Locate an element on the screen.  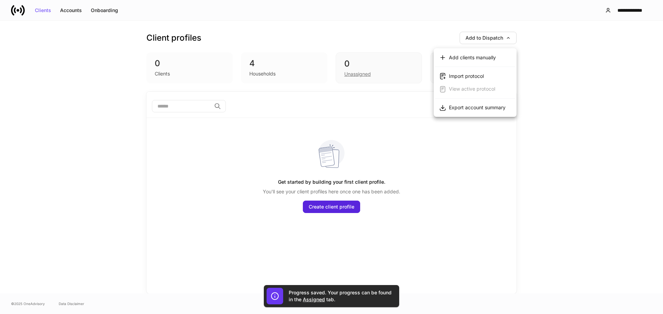
div: Add clients manually is located at coordinates (472, 58).